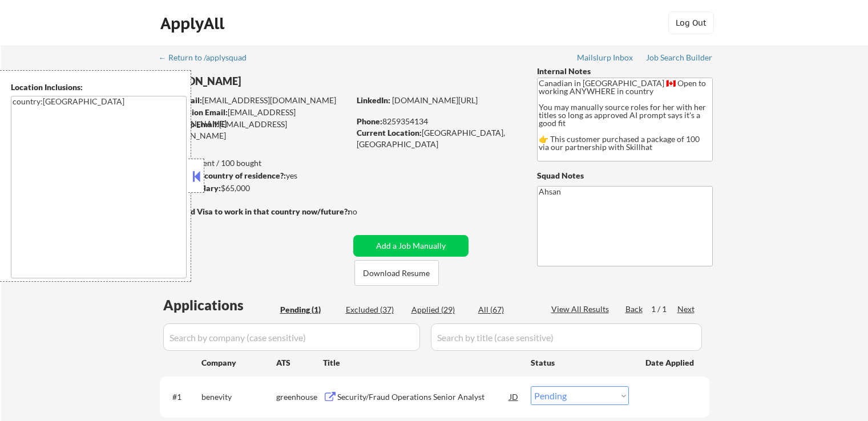  Describe the element at coordinates (254, 211) in the screenshot. I see `strong: Will need Visa to work in that country now/future?:` at that location.